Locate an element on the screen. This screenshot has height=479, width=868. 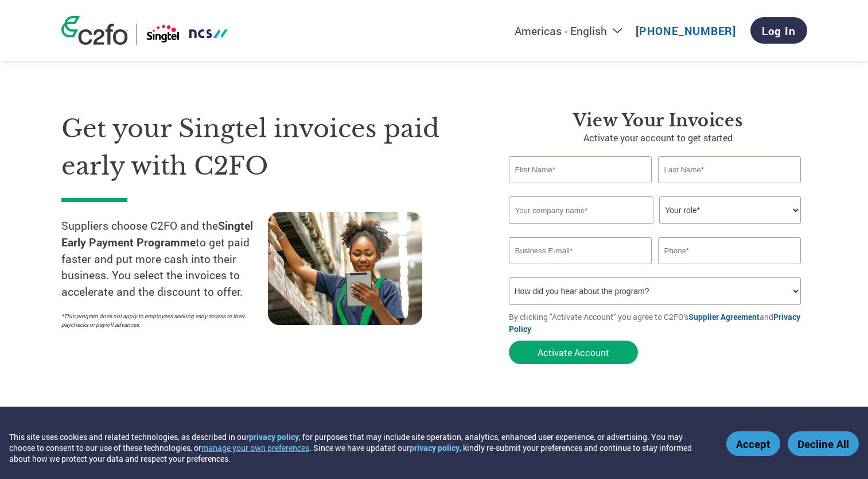
a: Supplier Agreement is located at coordinates (724, 316).